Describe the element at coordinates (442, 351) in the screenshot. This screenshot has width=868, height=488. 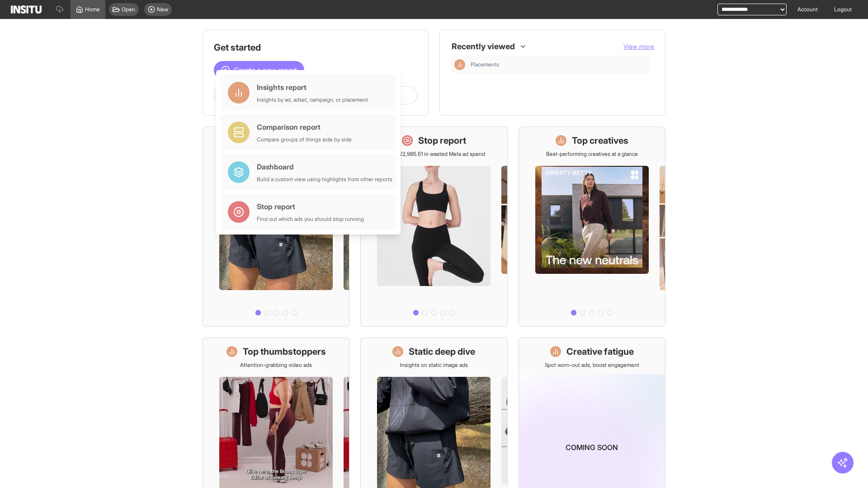
I see `h1: Static deep dive` at that location.